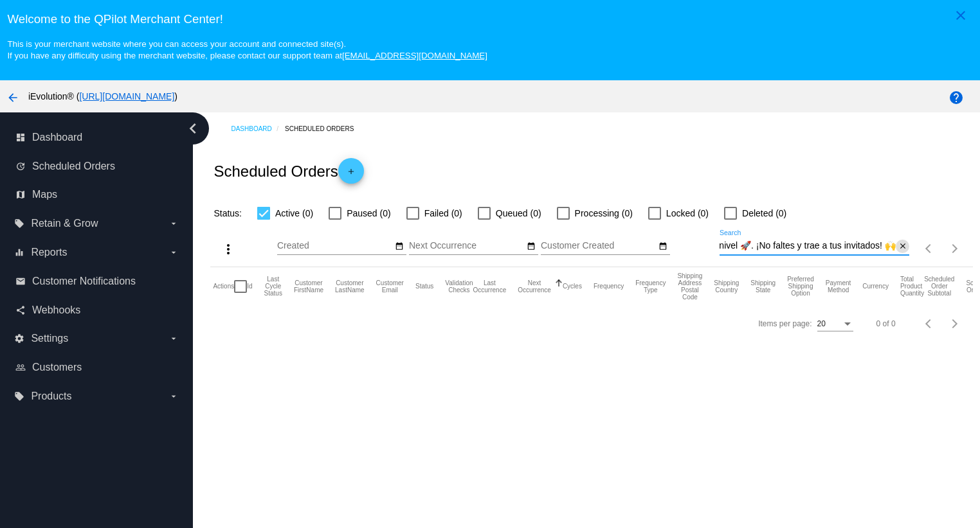 Image resolution: width=980 pixels, height=528 pixels. What do you see at coordinates (604, 213) in the screenshot?
I see `span: Processing (0)` at bounding box center [604, 213].